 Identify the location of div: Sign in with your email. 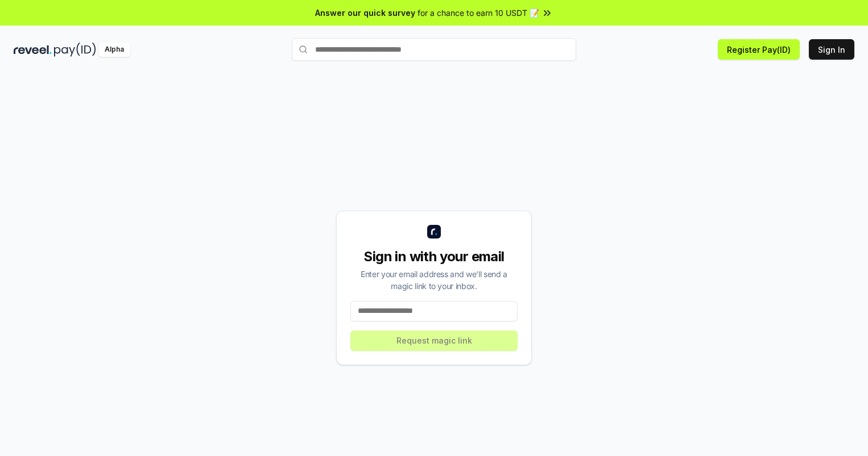
(434, 257).